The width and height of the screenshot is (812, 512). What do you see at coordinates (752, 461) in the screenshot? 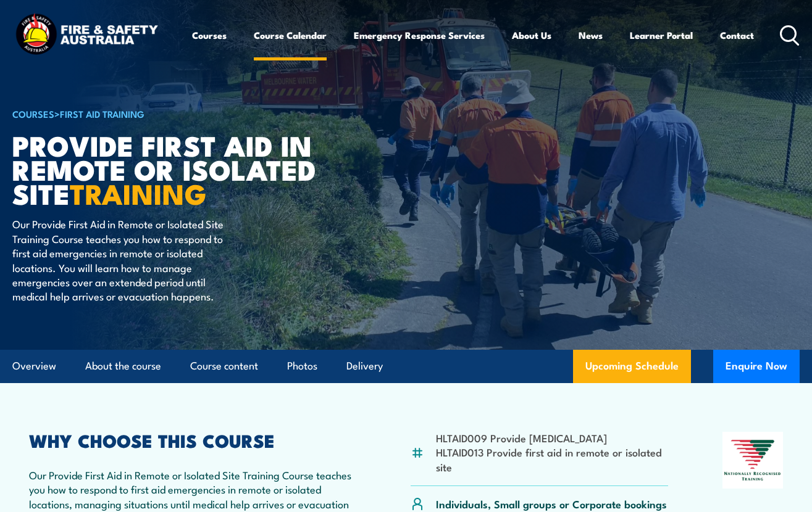
I see `img: Nationally Recognised Training logo.` at bounding box center [752, 461].